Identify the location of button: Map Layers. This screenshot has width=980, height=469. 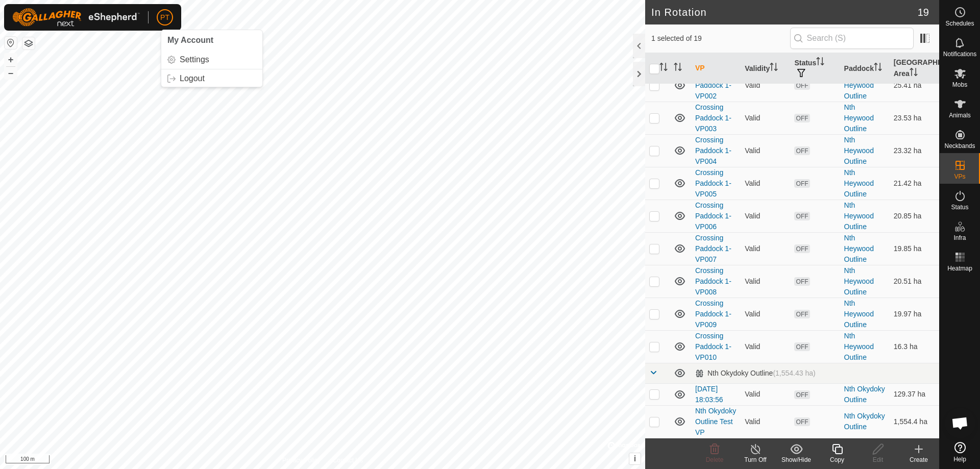
(29, 44).